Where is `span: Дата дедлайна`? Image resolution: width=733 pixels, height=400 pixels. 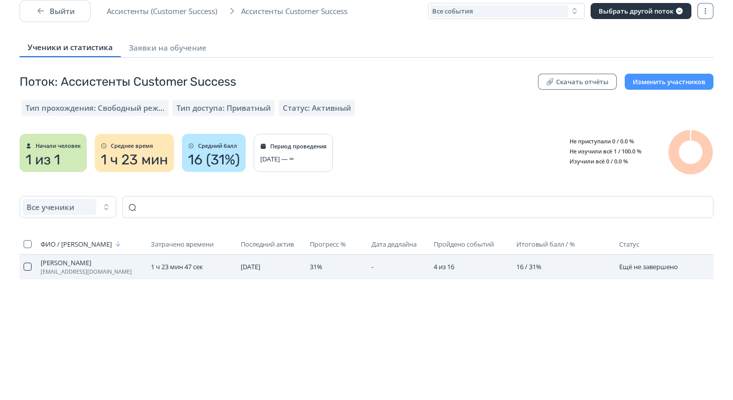 span: Дата дедлайна is located at coordinates (394, 244).